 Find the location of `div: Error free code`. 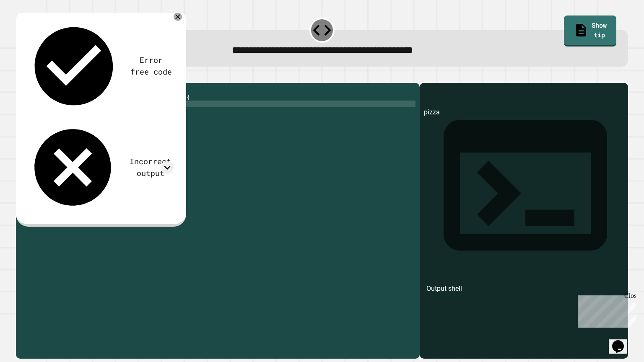

div: Error free code is located at coordinates (151, 66).